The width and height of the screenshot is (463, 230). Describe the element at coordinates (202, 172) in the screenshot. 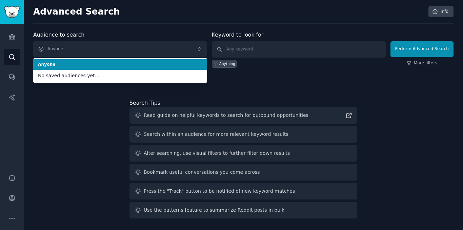

I see `div: Bookmark useful conversations you come across` at that location.